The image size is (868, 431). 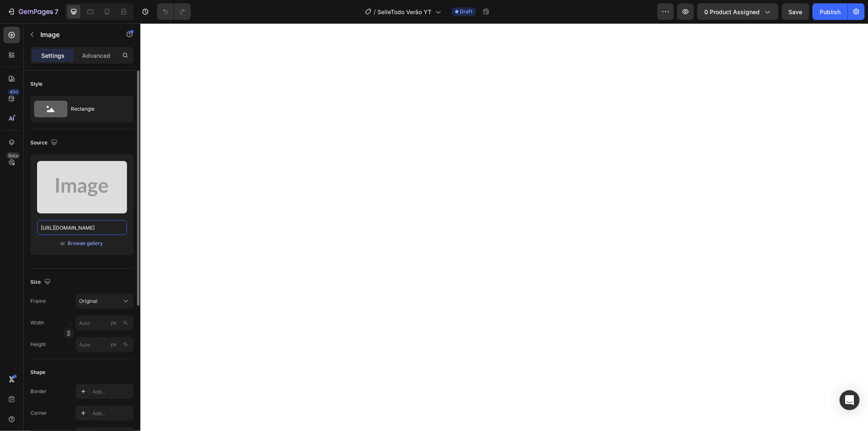 What do you see at coordinates (105, 302) in the screenshot?
I see `button: Original` at bounding box center [105, 302].